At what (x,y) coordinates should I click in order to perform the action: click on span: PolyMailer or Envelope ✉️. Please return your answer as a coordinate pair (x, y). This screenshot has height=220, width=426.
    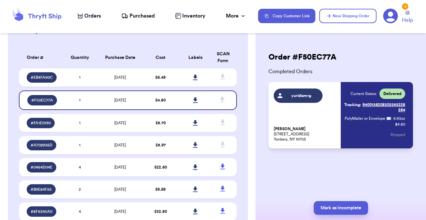
    Looking at the image, I should click on (367, 118).